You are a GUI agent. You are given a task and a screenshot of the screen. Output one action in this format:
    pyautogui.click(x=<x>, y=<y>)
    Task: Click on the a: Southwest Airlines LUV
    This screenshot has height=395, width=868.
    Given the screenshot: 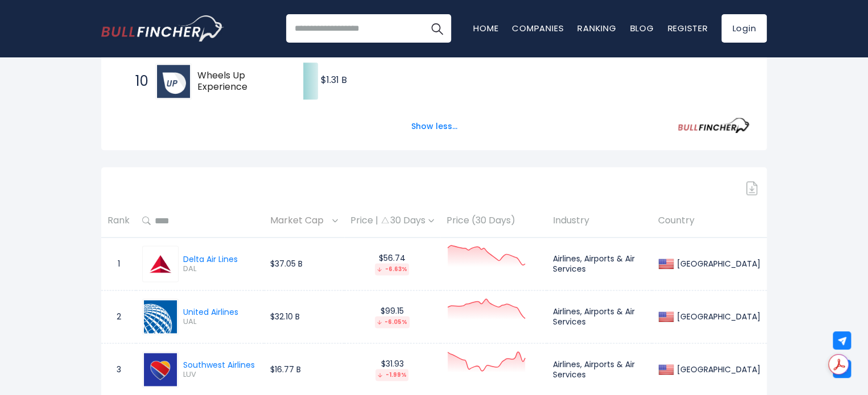 What is the action you would take?
    pyautogui.click(x=198, y=369)
    